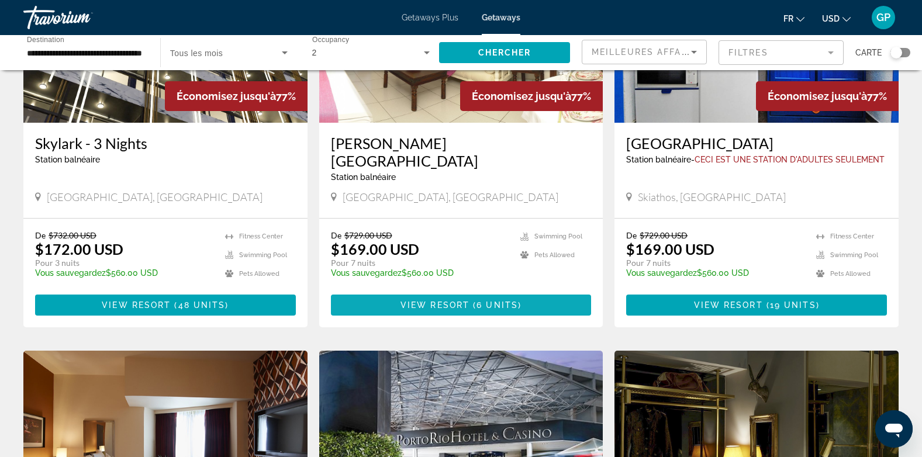 Image resolution: width=922 pixels, height=457 pixels. I want to click on p: $172.00 USD, so click(79, 249).